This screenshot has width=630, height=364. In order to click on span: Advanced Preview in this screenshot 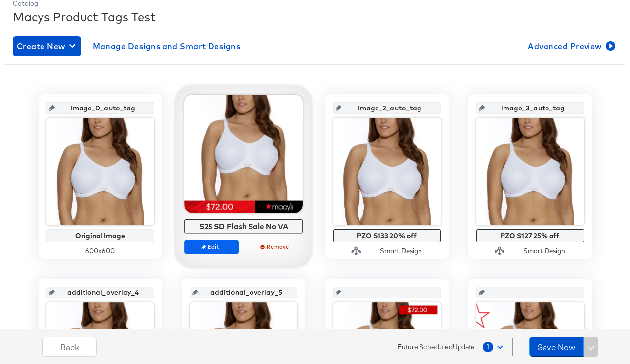, I will do `click(570, 46)`.